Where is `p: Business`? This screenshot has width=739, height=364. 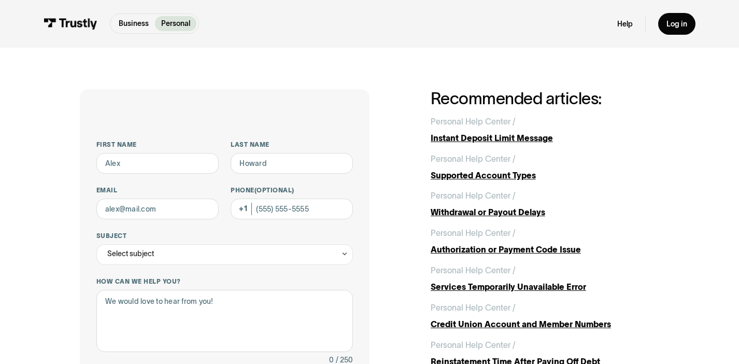 p: Business is located at coordinates (134, 23).